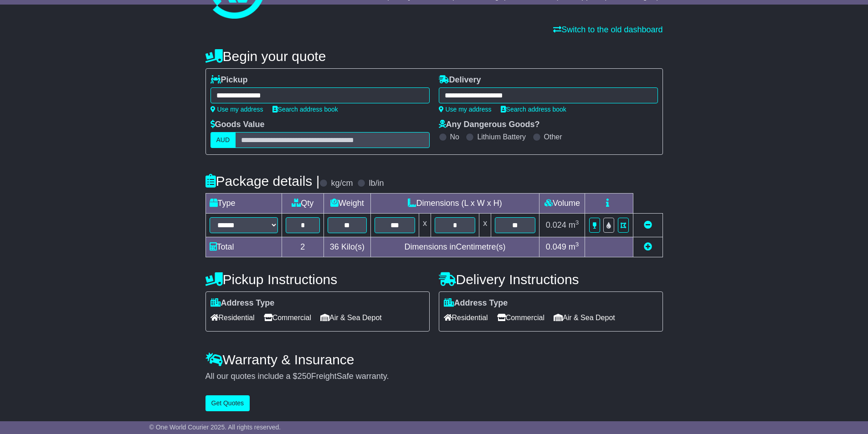 The height and width of the screenshot is (434, 868). Describe the element at coordinates (304, 376) in the screenshot. I see `span: 250` at that location.